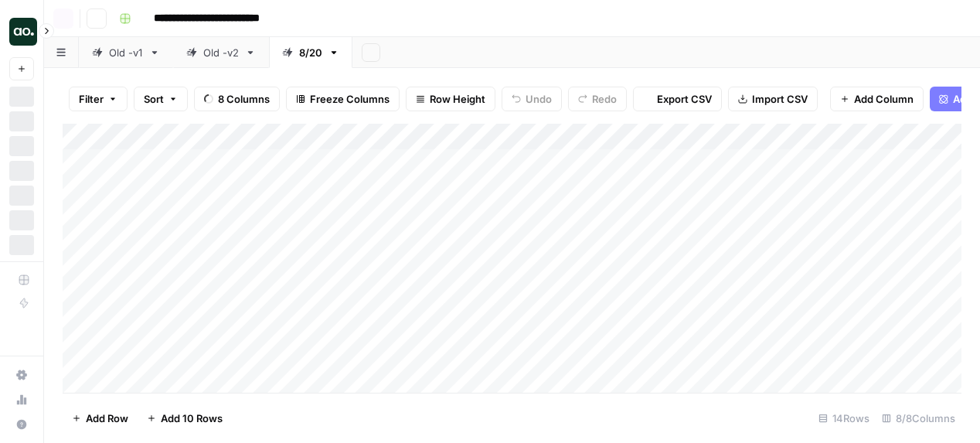 This screenshot has height=443, width=980. What do you see at coordinates (877, 99) in the screenshot?
I see `button: Add Column` at bounding box center [877, 99].